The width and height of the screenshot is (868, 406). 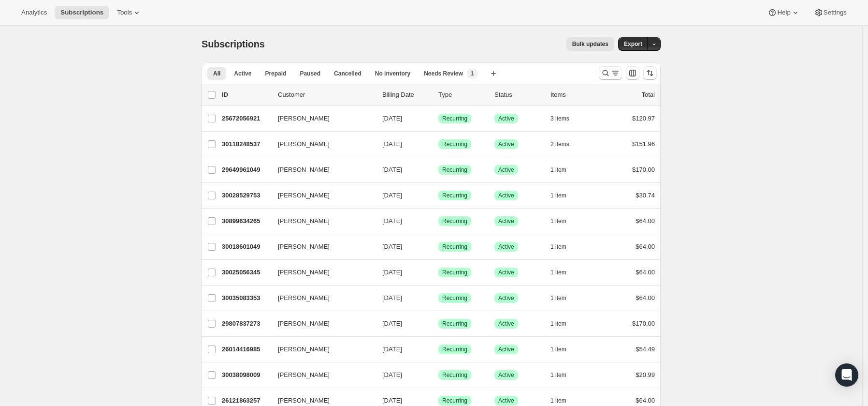 What do you see at coordinates (643, 169) in the screenshot?
I see `span: $170.00` at bounding box center [643, 169].